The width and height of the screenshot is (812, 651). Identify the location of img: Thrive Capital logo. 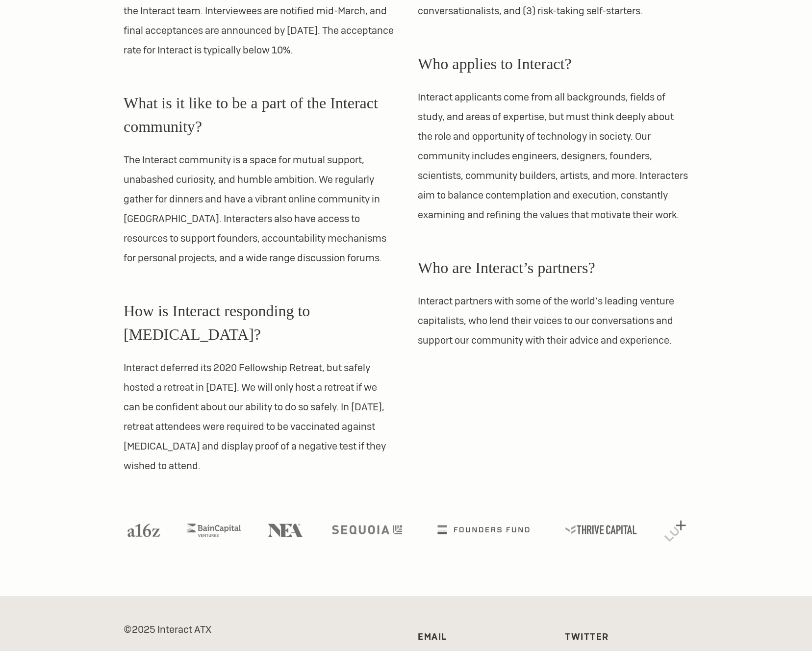
(601, 529).